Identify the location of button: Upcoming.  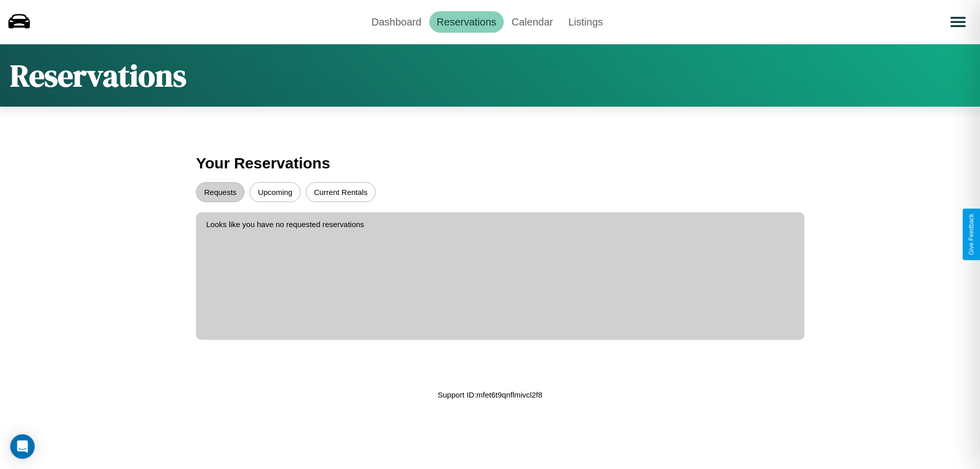
(275, 192).